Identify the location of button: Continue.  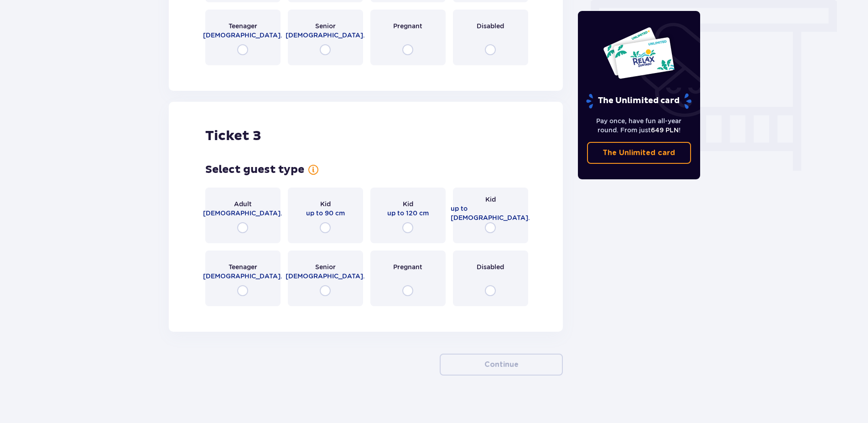
(501, 364).